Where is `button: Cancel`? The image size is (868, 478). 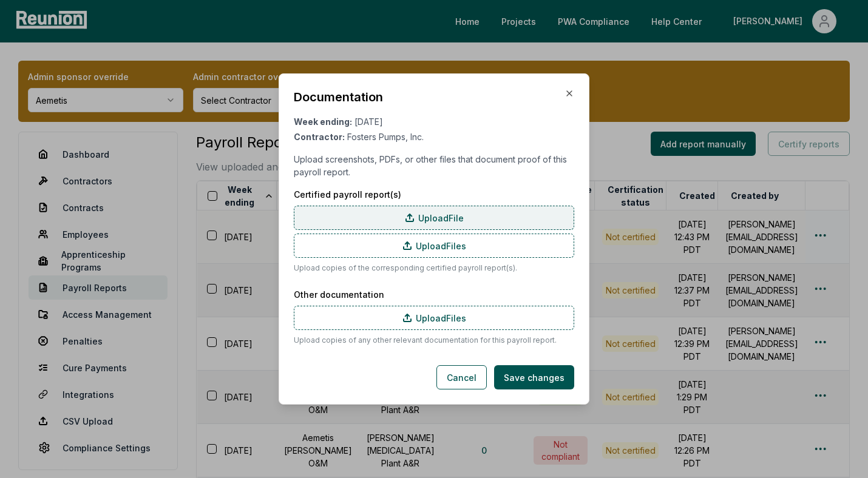
button: Cancel is located at coordinates (461, 378).